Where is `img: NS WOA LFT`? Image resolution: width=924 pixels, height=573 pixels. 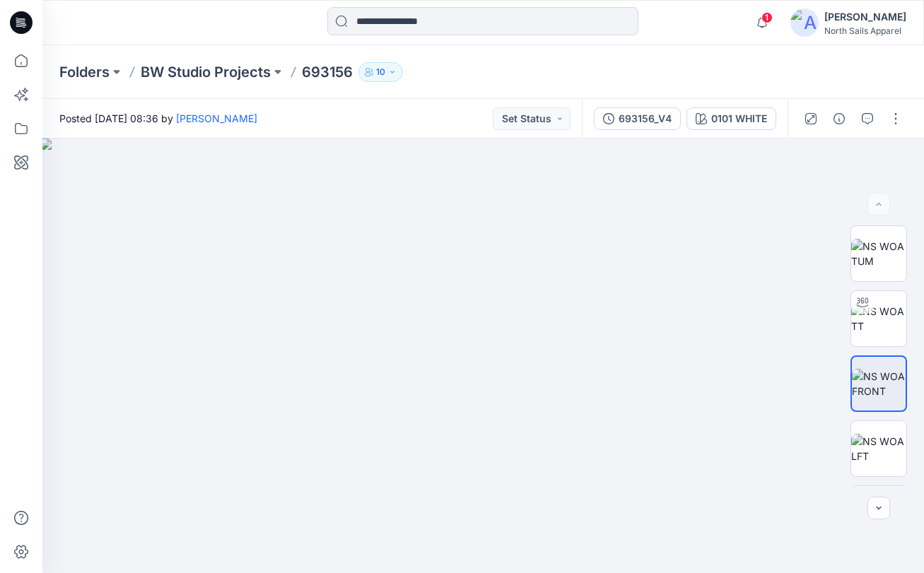 img: NS WOA LFT is located at coordinates (879, 449).